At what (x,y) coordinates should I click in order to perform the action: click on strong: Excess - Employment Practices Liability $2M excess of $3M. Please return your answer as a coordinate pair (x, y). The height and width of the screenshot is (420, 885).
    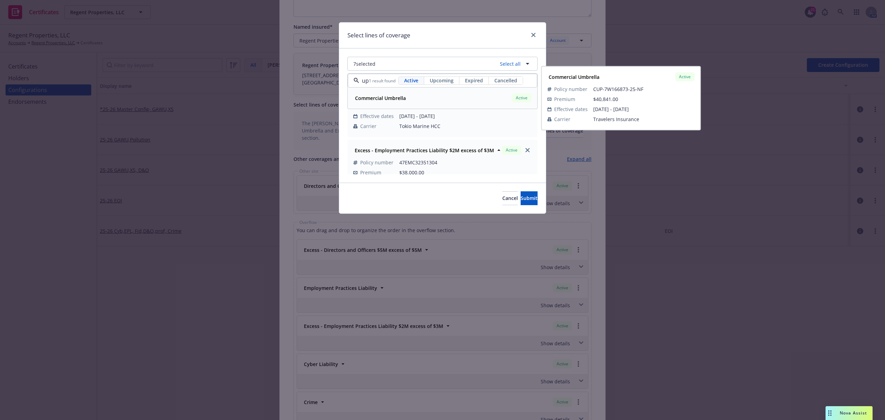
    Looking at the image, I should click on (424, 150).